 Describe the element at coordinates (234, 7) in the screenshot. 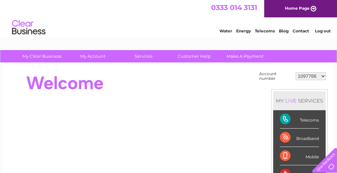

I see `span: 0333 014 3131` at that location.